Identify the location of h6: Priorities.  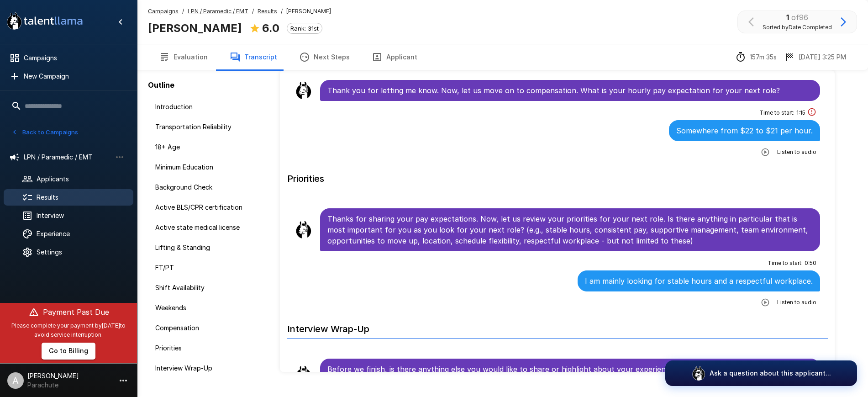
(557, 176).